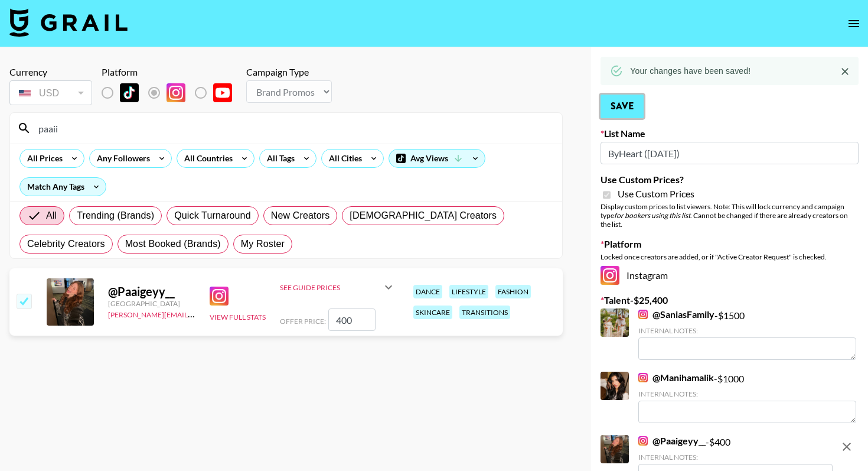 This screenshot has width=868, height=471. I want to click on button: remove, so click(847, 446).